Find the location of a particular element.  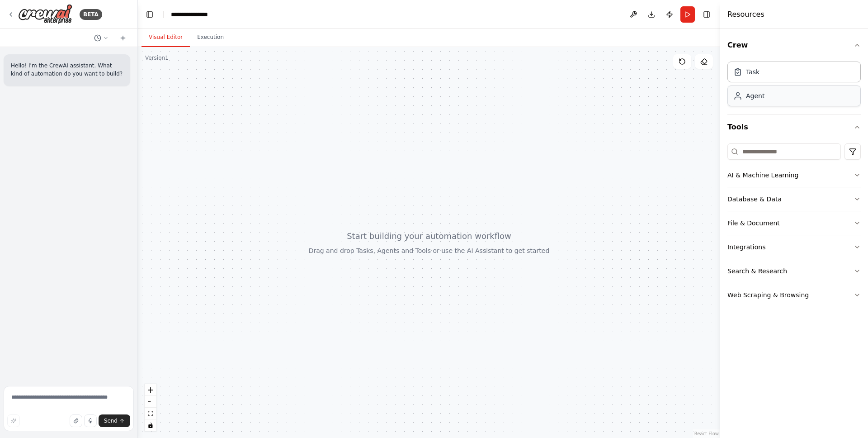

button: Database & Data is located at coordinates (794, 199).